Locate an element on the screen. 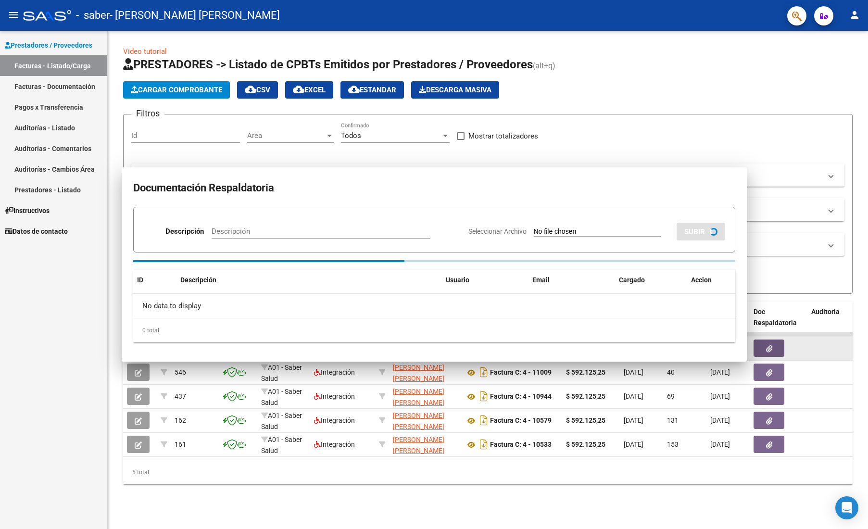  button: SUBIR is located at coordinates (700, 231).